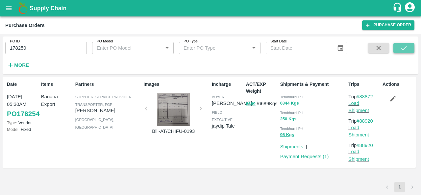  What do you see at coordinates (364, 84) in the screenshot?
I see `p: Trips` at bounding box center [364, 84].